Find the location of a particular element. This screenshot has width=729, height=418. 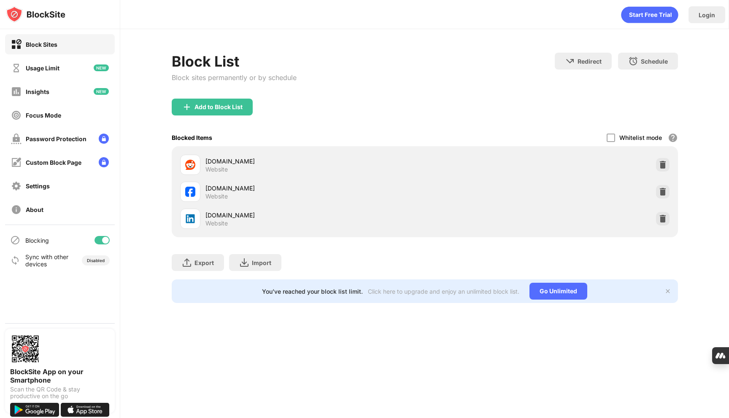

div: Block List is located at coordinates (234, 61).